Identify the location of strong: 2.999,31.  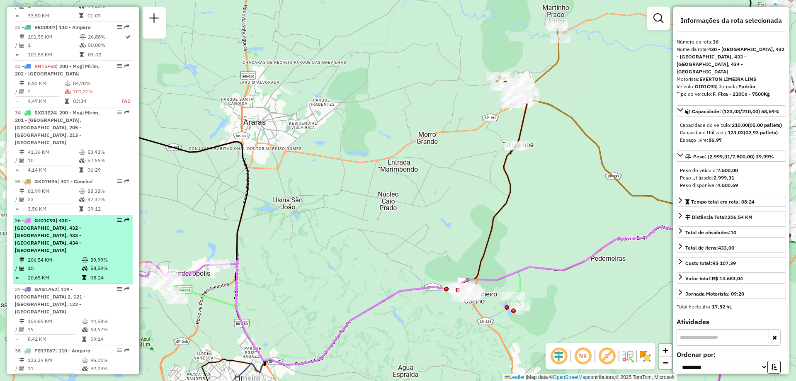
(724, 177).